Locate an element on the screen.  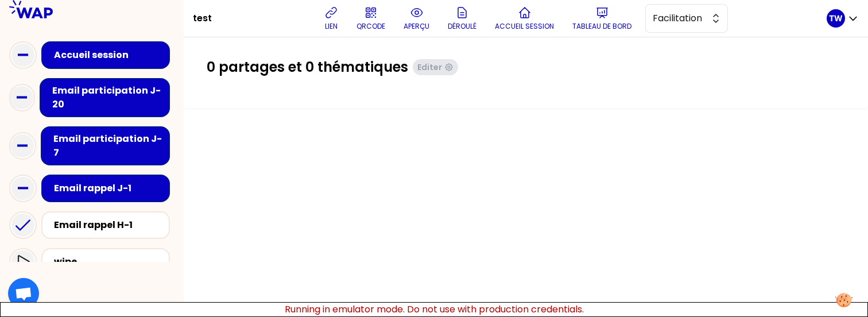
p: TW is located at coordinates (836, 19).